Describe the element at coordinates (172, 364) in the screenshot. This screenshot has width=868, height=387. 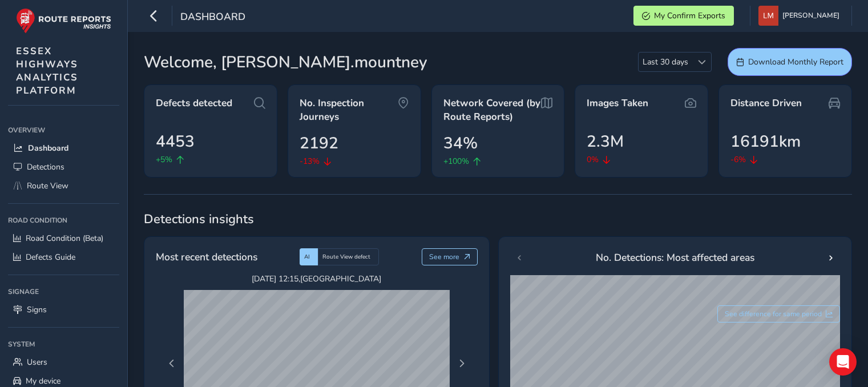
I see `button: Previous Page` at that location.